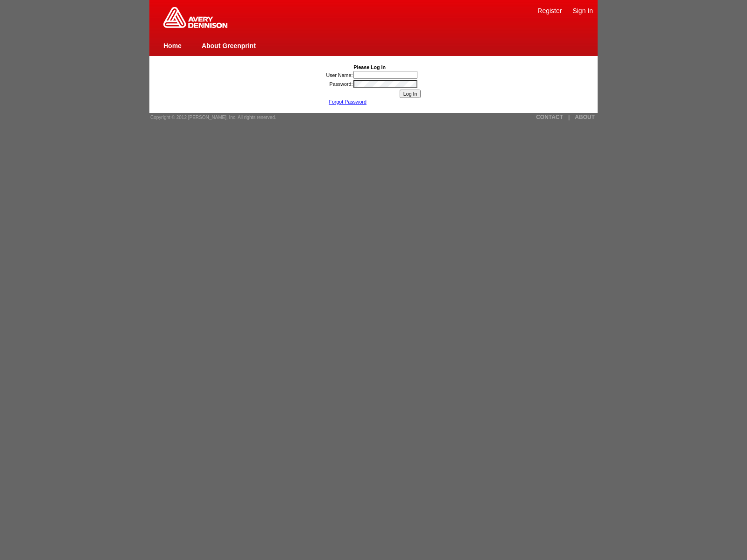 This screenshot has height=560, width=747. What do you see at coordinates (229, 46) in the screenshot?
I see `a: About Greenprint` at bounding box center [229, 46].